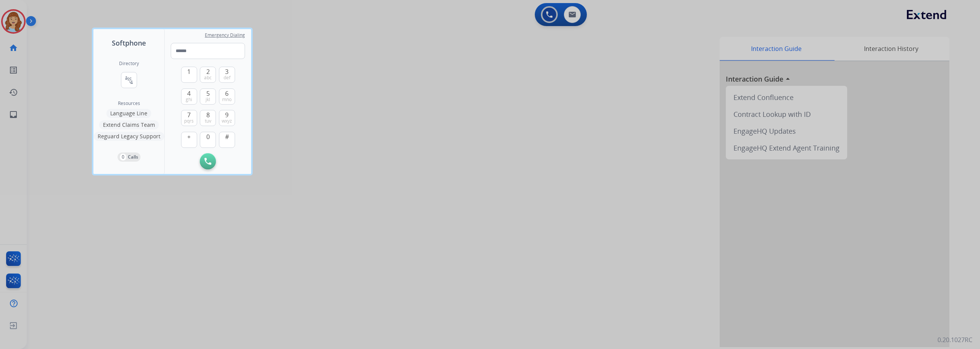 This screenshot has width=980, height=349. Describe the element at coordinates (129, 157) in the screenshot. I see `button: 0Calls` at that location.